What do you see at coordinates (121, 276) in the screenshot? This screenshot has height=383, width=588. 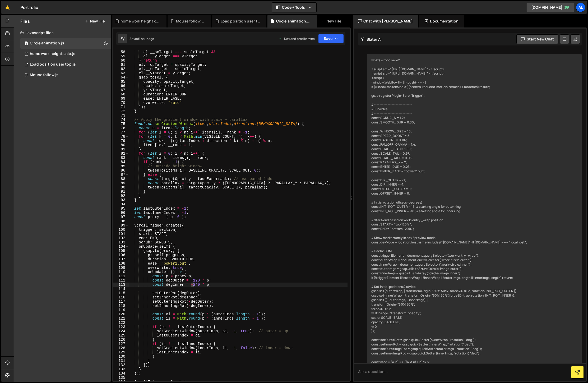 I see `div: 111` at bounding box center [121, 276].